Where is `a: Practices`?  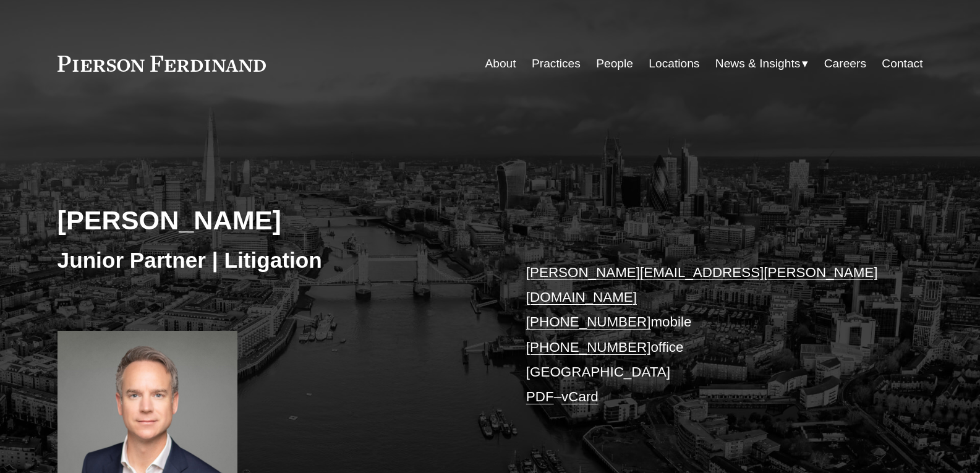 a: Practices is located at coordinates (555, 64).